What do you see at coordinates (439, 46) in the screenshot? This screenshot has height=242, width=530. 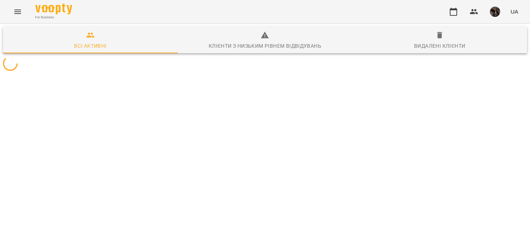 I see `div: Видалені клієнти` at bounding box center [439, 46].